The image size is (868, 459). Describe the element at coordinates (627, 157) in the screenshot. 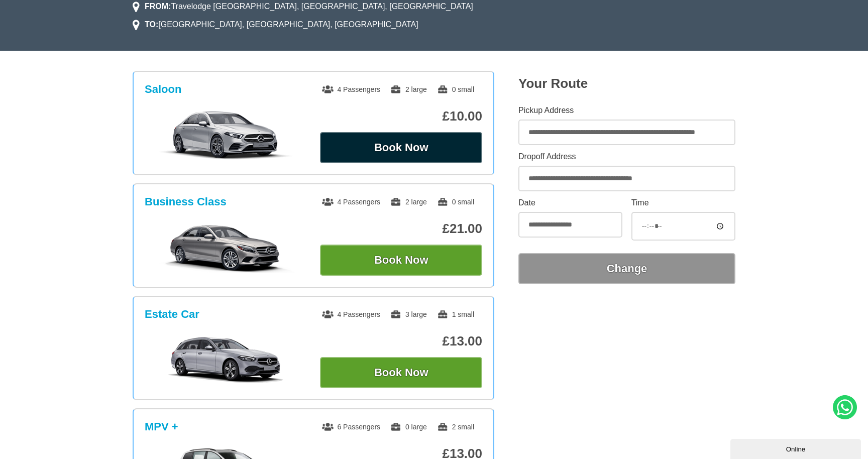

I see `label: Dropoff Address` at that location.